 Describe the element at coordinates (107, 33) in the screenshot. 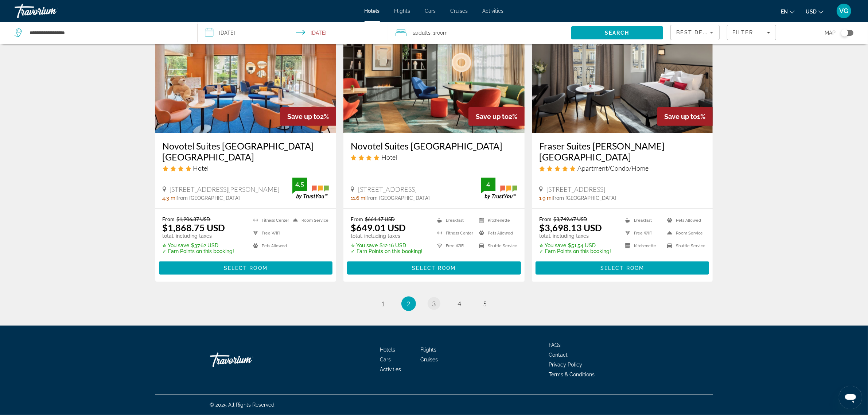

I see `input: Search hotel destination` at that location.